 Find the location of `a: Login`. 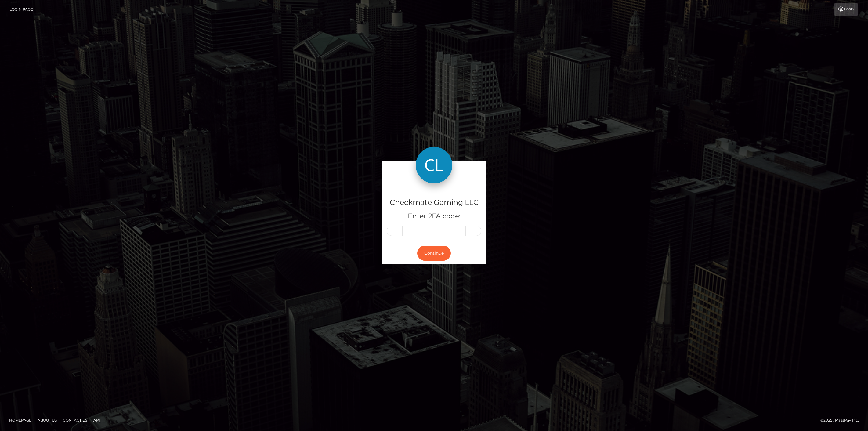

a: Login is located at coordinates (846, 10).